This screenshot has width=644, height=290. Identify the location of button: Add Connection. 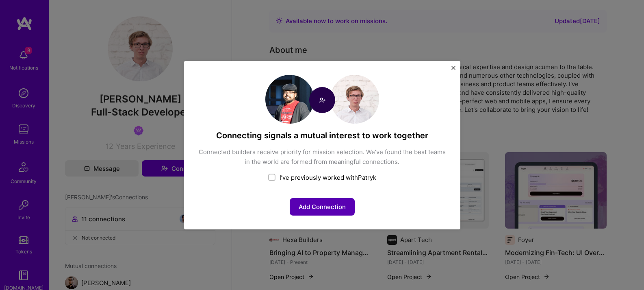
(322, 207).